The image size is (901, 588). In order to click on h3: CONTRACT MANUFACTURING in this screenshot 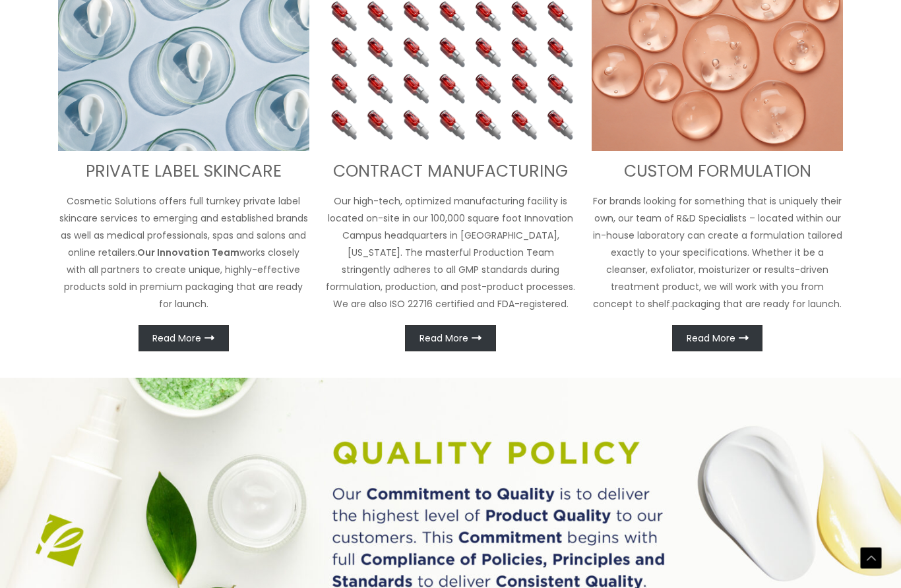, I will do `click(450, 171)`.